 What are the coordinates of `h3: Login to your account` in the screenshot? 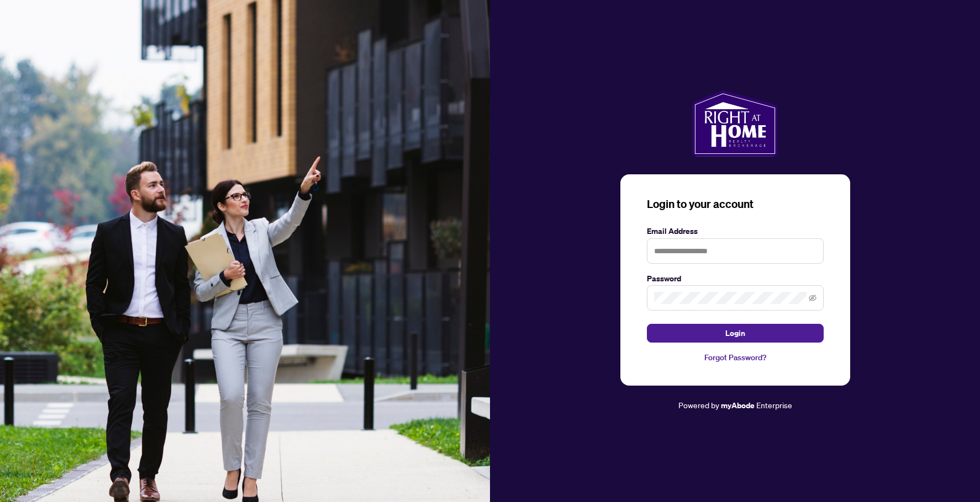 It's located at (735, 204).